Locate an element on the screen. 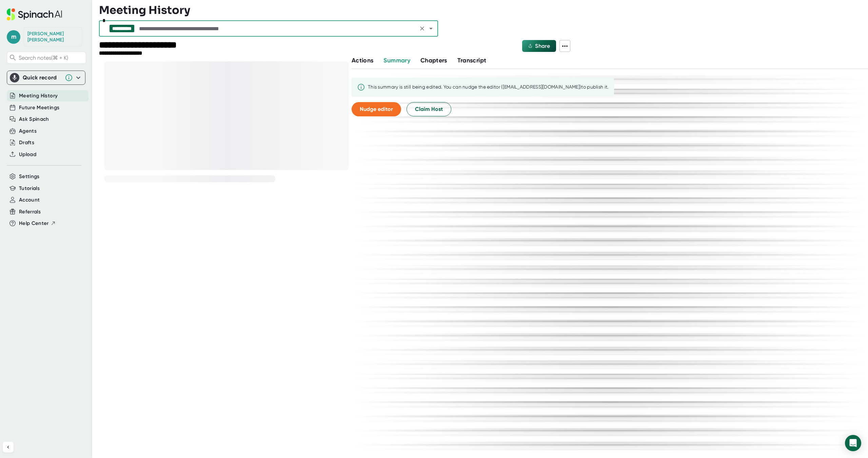  button: Account is located at coordinates (29, 200).